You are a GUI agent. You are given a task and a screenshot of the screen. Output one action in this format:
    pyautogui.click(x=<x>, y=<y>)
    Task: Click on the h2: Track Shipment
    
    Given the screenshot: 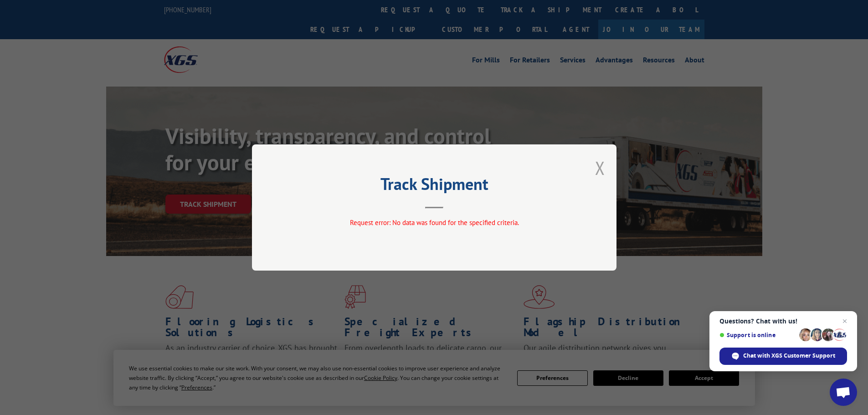 What is the action you would take?
    pyautogui.click(x=434, y=187)
    